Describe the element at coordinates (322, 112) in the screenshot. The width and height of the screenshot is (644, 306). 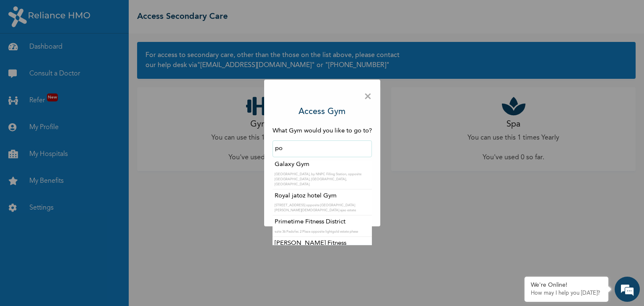
I see `h3: Access Gym` at that location.